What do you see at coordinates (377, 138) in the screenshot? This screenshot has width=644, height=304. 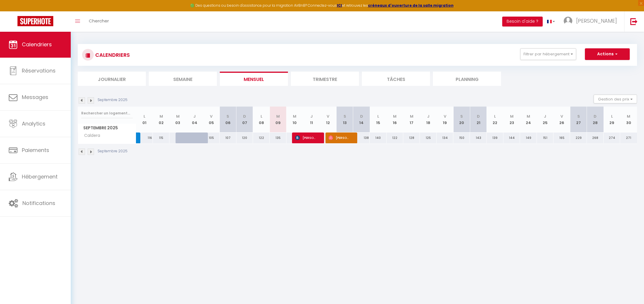 I see `div: 140` at bounding box center [377, 138].